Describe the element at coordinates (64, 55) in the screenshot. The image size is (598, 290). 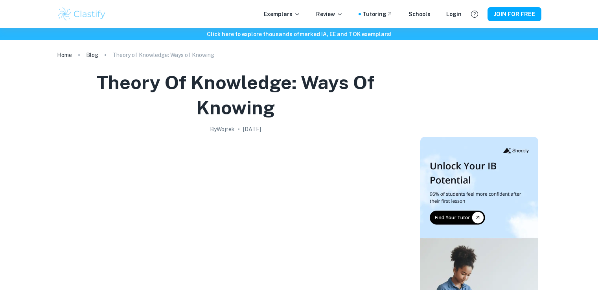
I see `a: Home` at that location.